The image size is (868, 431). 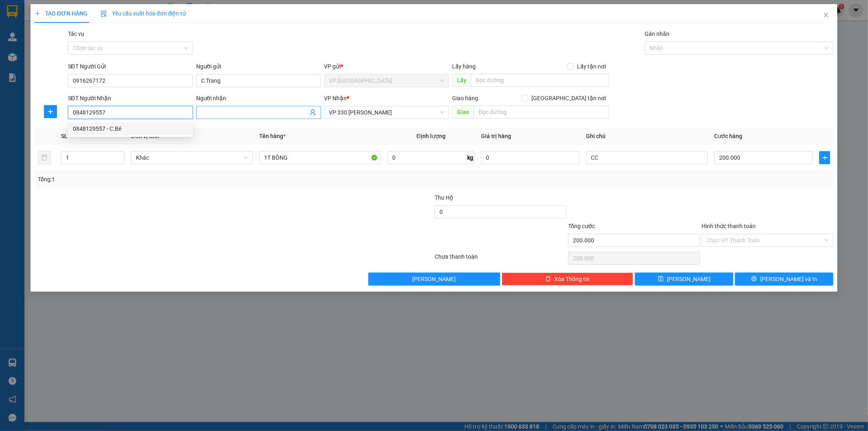 What do you see at coordinates (192, 158) in the screenshot?
I see `span: Khác` at bounding box center [192, 158].